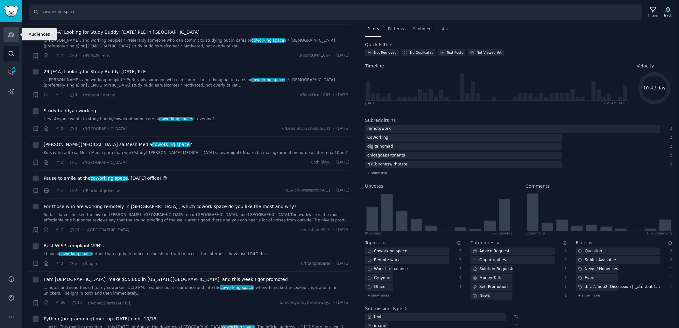 The height and width of the screenshot is (328, 679). I want to click on span: Velocity, so click(645, 66).